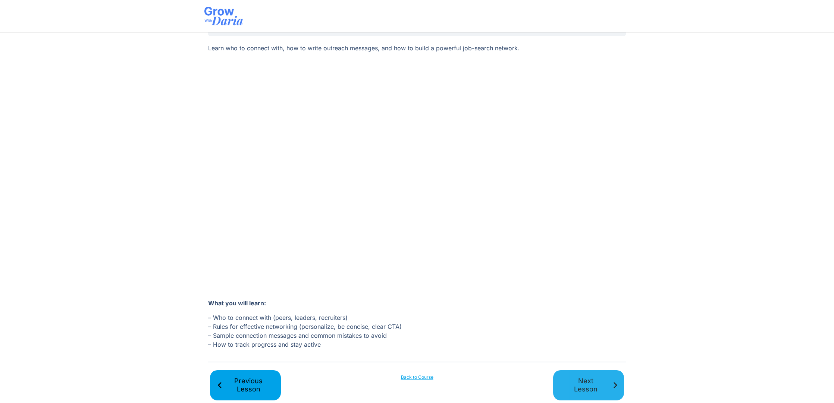 Image resolution: width=834 pixels, height=403 pixels. What do you see at coordinates (417, 331) in the screenshot?
I see `p: – Who to connect with (peers, leaders, recruiters) – Rules for effective networking (personalize,...` at bounding box center [417, 331].